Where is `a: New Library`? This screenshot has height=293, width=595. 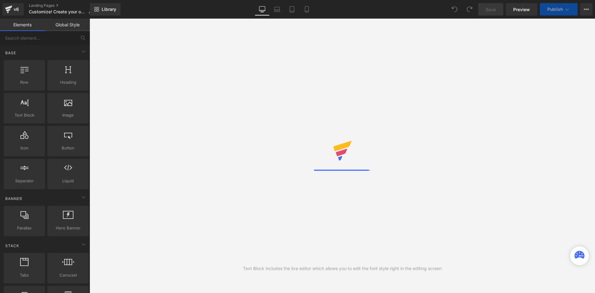 a: New Library is located at coordinates (105, 9).